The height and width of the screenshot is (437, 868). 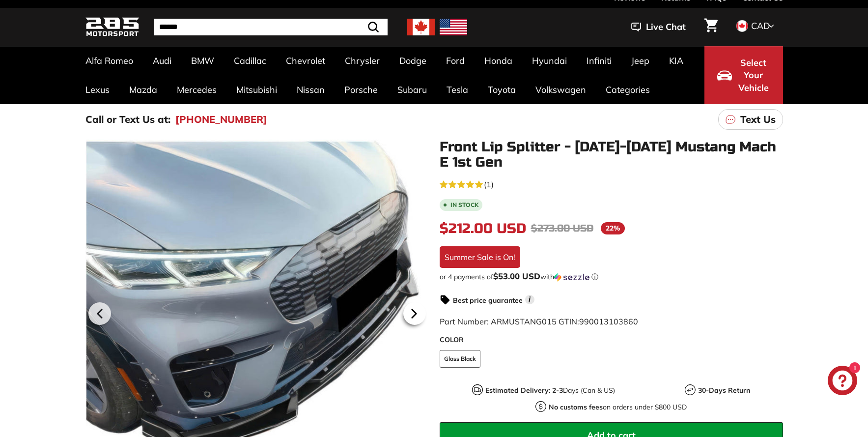 I want to click on a: Toyota, so click(x=502, y=89).